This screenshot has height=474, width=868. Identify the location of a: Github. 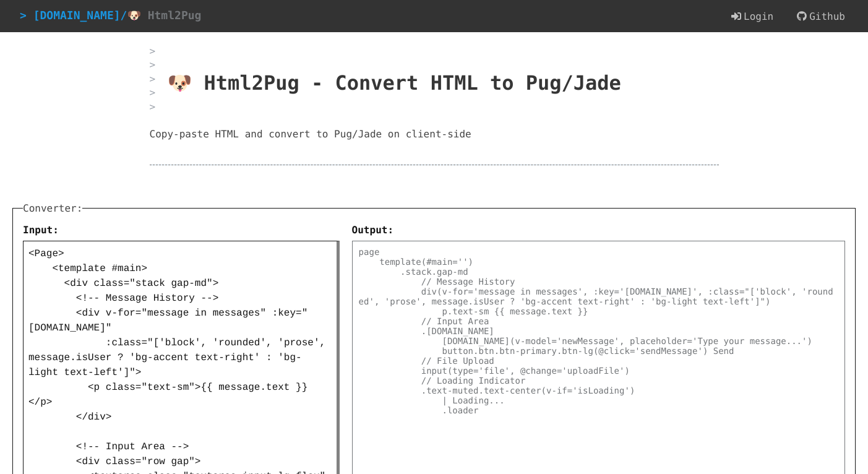
(819, 16).